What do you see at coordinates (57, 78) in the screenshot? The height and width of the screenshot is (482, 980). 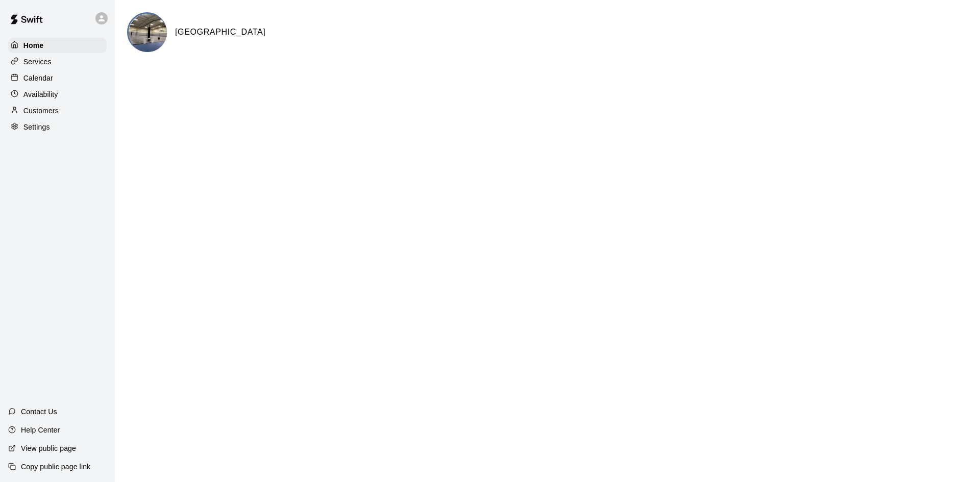 I see `div: Calendar` at bounding box center [57, 78].